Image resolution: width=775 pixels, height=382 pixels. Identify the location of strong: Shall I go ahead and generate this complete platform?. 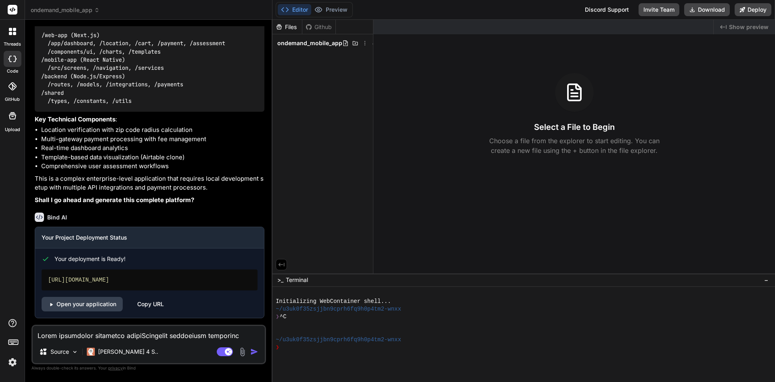
(114, 200).